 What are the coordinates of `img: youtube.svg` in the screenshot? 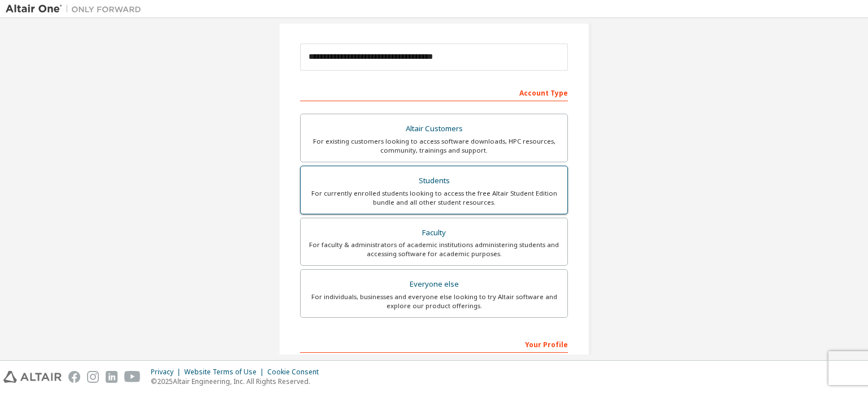 It's located at (132, 377).